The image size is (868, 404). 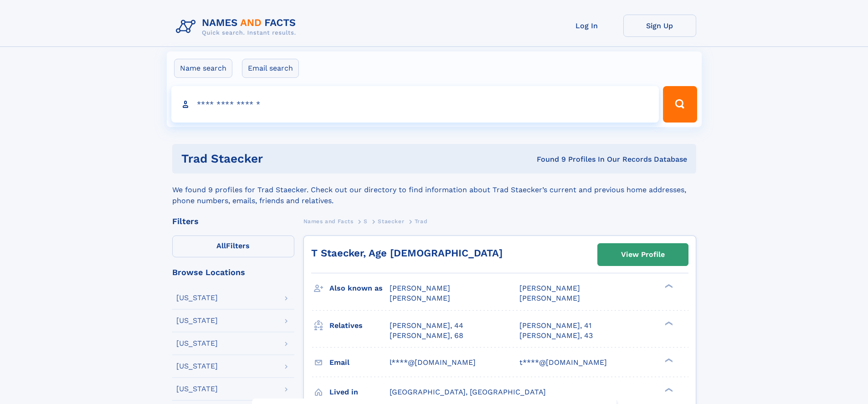 I want to click on h3: Also known as, so click(x=359, y=289).